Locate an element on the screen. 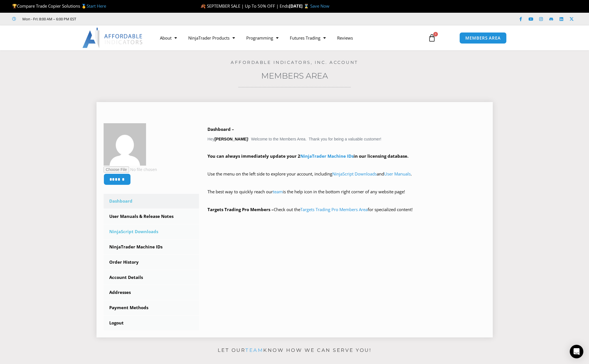 The image size is (589, 364). a: Members Area is located at coordinates (295, 76).